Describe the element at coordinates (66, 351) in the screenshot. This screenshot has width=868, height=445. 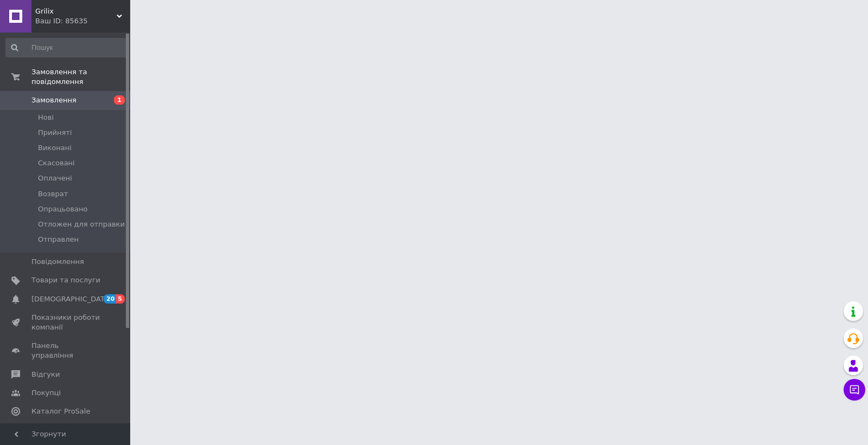
I see `span: Панель управління` at that location.